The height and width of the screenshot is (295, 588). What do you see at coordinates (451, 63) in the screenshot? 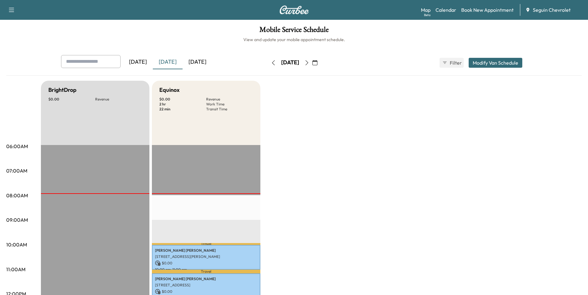
I see `button: Filter` at bounding box center [451, 63].